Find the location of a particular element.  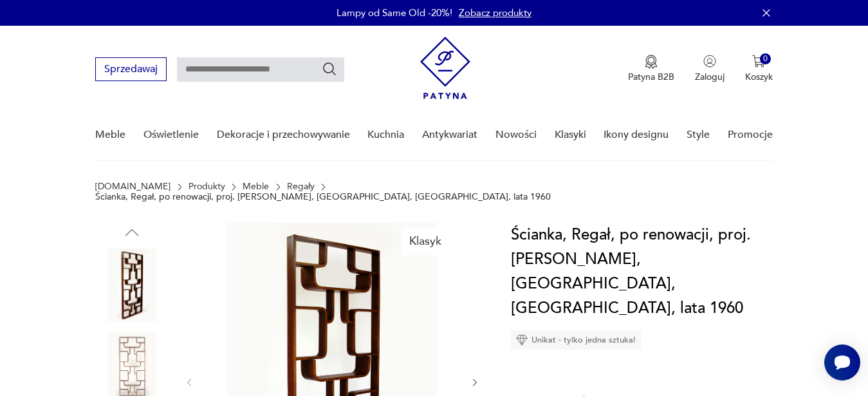

a: Nowości is located at coordinates (516, 134).